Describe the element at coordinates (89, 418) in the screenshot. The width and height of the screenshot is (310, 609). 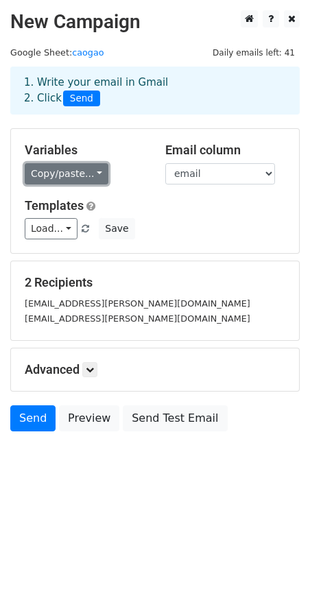
I see `a: Preview` at that location.